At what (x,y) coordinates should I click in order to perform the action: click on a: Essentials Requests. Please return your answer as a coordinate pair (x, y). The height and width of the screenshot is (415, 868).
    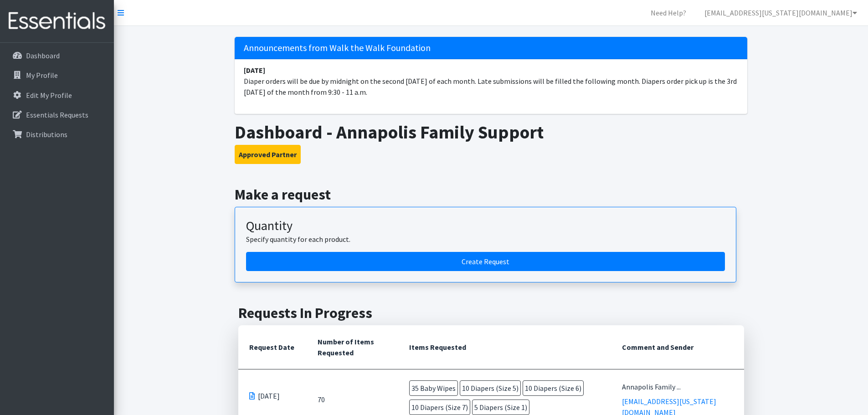
    Looking at the image, I should click on (57, 115).